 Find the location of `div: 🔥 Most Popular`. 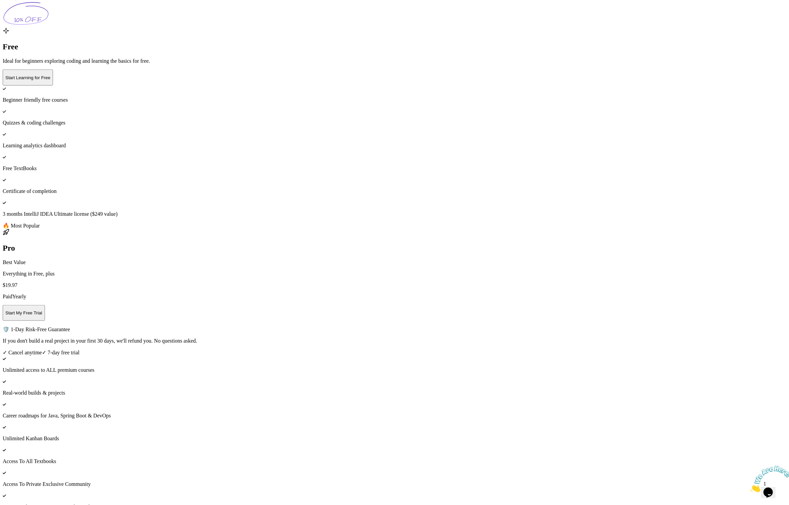

div: 🔥 Most Popular is located at coordinates (394, 225).